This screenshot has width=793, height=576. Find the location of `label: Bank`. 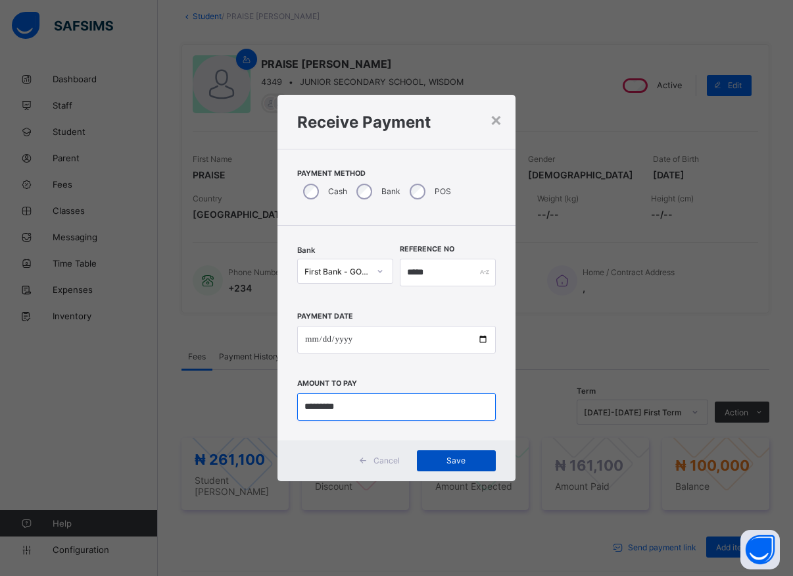

label: Bank is located at coordinates (391, 191).